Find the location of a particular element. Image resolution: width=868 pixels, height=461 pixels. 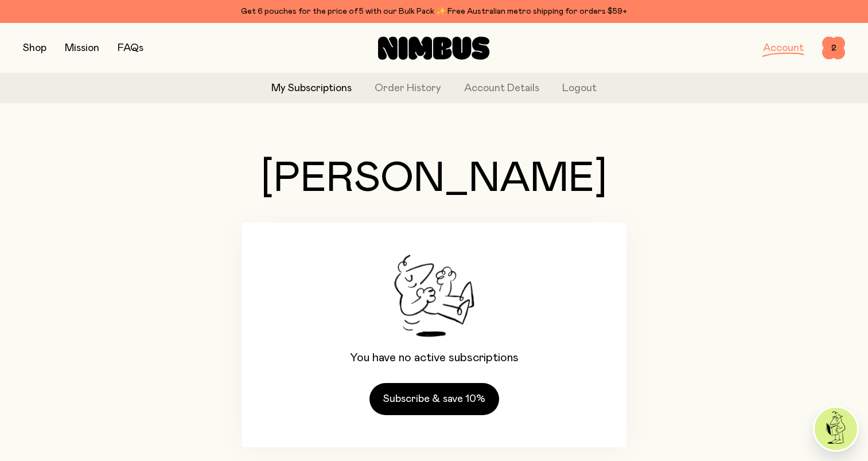

span: 2 is located at coordinates (834, 48).